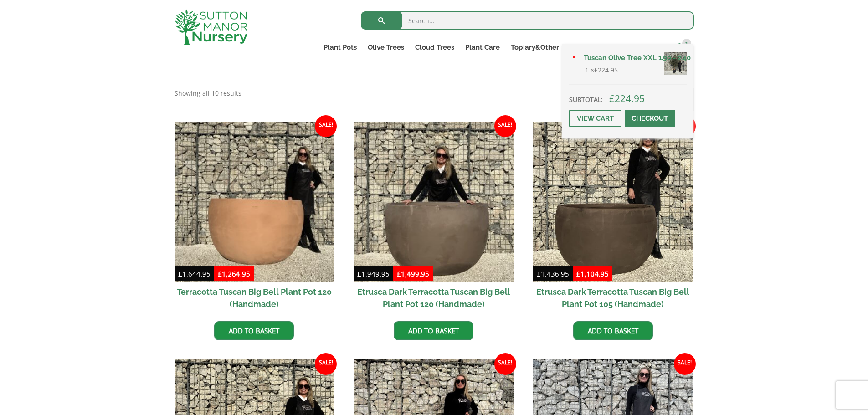 The height and width of the screenshot is (415, 868). Describe the element at coordinates (682, 47) in the screenshot. I see `a: 1` at that location.